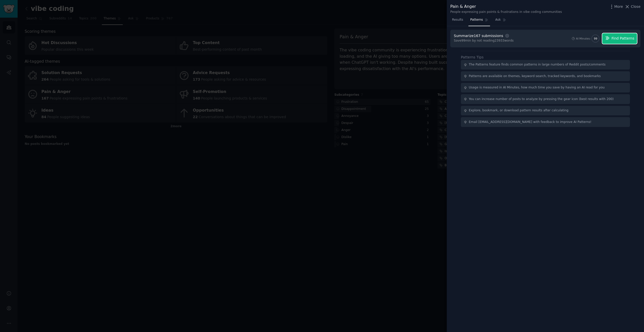  I want to click on div: AI Minutes:, so click(583, 39).